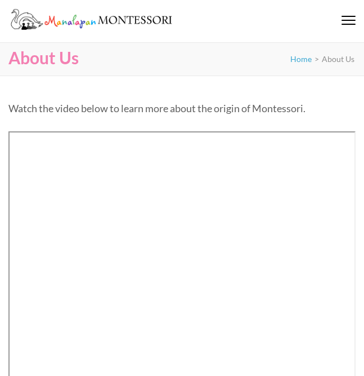 The width and height of the screenshot is (364, 376). I want to click on img: Manalapan Montessori – #1 Rated Child Day Care Center in Manalapan NJ, so click(93, 19).